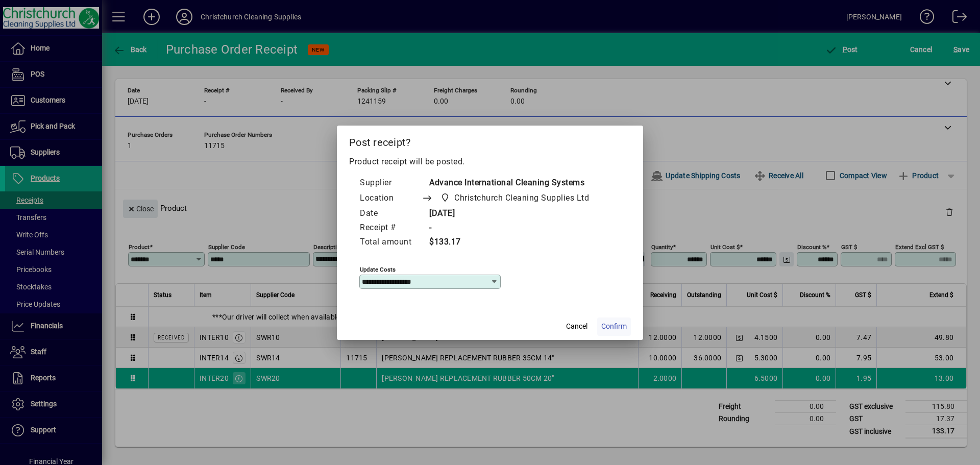 This screenshot has width=980, height=465. What do you see at coordinates (391, 228) in the screenshot?
I see `td: Receipt #` at bounding box center [391, 228].